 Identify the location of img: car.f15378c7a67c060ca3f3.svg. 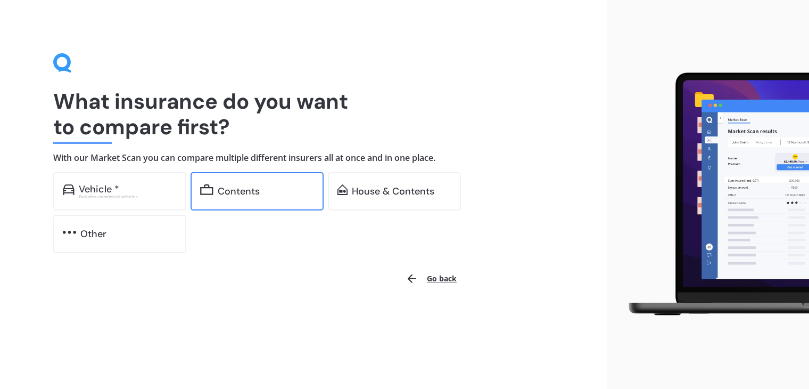
(69, 190).